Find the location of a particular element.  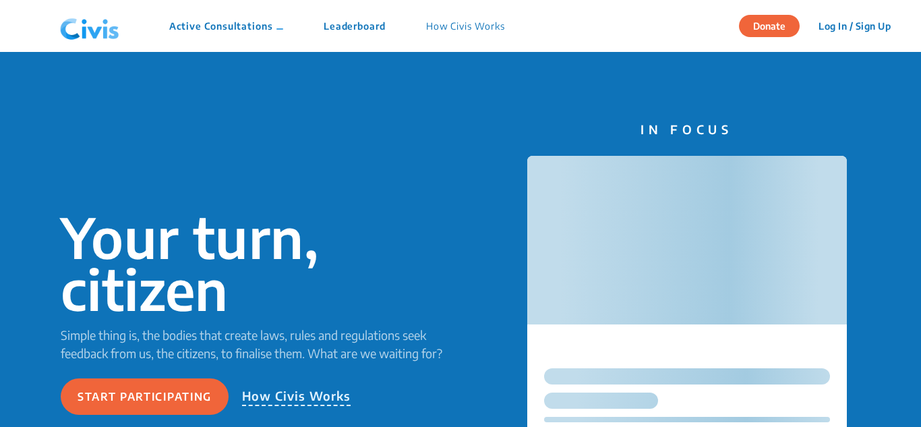

p: IN FOCUS is located at coordinates (687, 129).